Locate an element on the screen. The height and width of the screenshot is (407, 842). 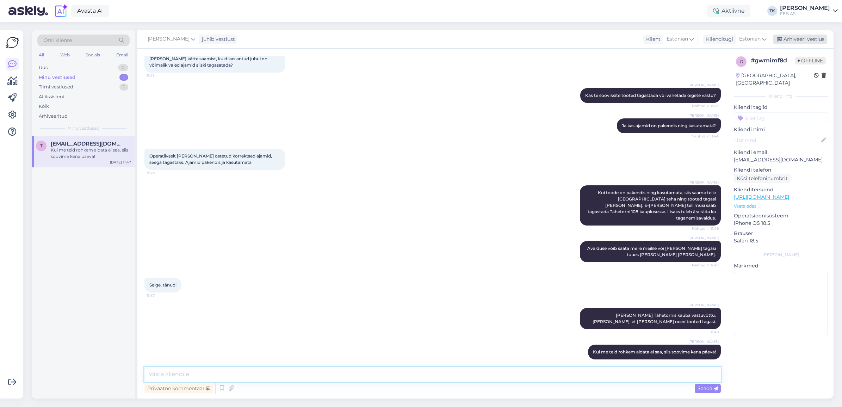
p: Kliendi telefon is located at coordinates (781, 170).